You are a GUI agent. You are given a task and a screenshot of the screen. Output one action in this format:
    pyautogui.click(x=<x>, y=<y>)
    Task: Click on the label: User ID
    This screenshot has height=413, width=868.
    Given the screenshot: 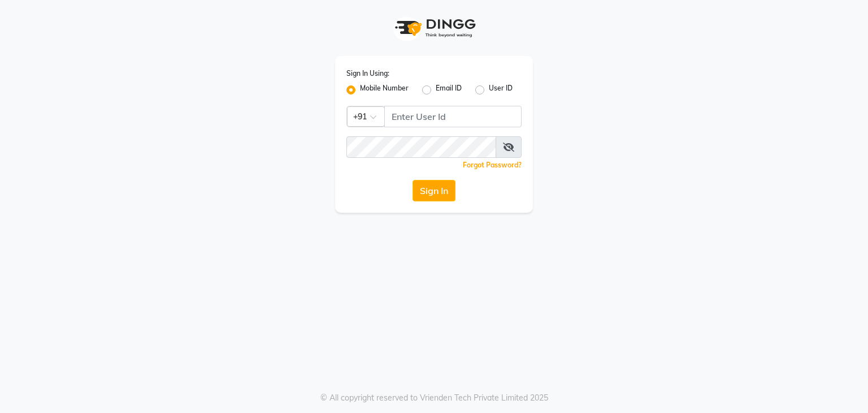 What is the action you would take?
    pyautogui.click(x=501, y=90)
    